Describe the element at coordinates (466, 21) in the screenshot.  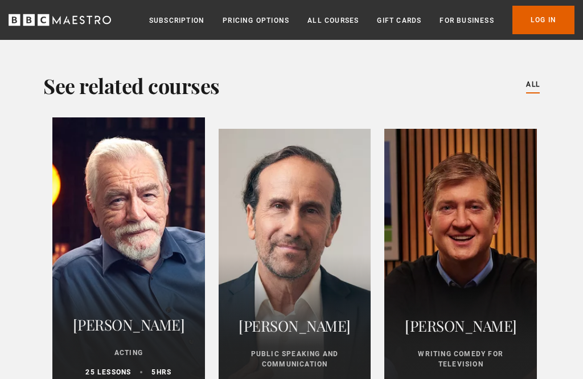
I see `a: For business` at that location.